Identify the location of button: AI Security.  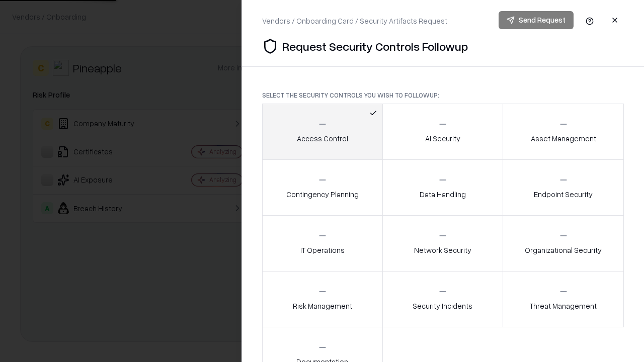
(443, 132).